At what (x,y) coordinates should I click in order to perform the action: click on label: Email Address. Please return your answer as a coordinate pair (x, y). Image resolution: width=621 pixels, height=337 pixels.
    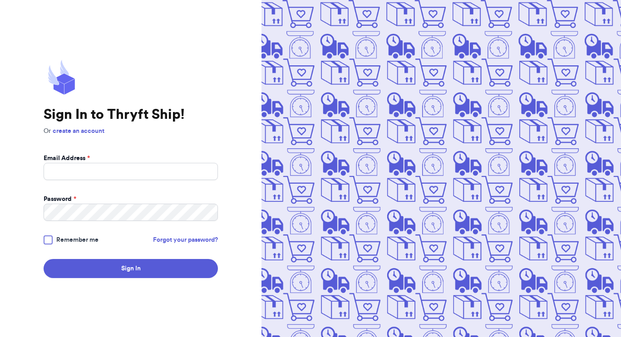
    Looking at the image, I should click on (67, 158).